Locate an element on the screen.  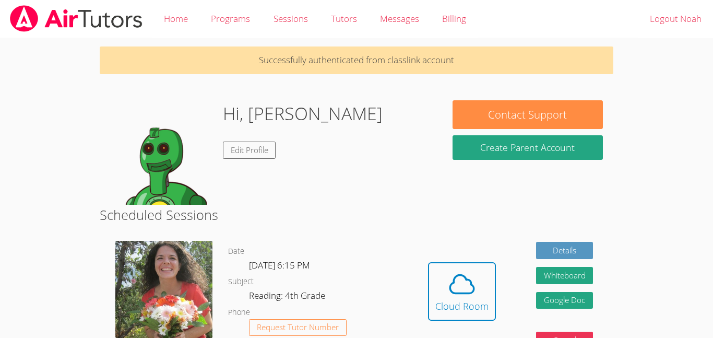
img: airtutors_banner-c4298cdbf04f3fff15de1276eac7730deb9818008684d7c2e4769d2f7ddbe033.png is located at coordinates (76, 18).